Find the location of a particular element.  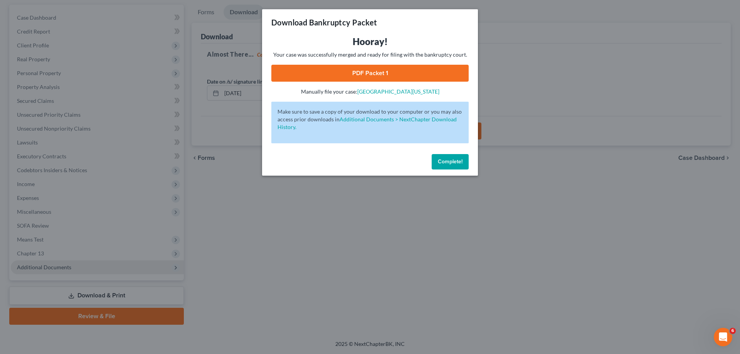

span: Complete! is located at coordinates (450, 162).